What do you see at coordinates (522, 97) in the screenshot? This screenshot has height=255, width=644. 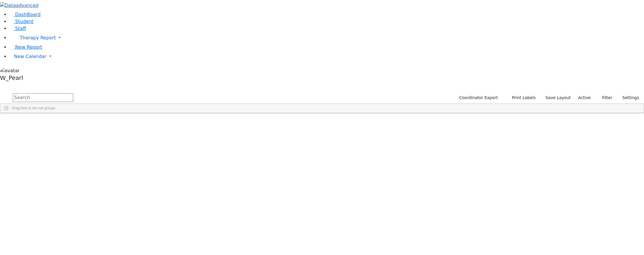 I see `button: Print Labels` at bounding box center [522, 97].